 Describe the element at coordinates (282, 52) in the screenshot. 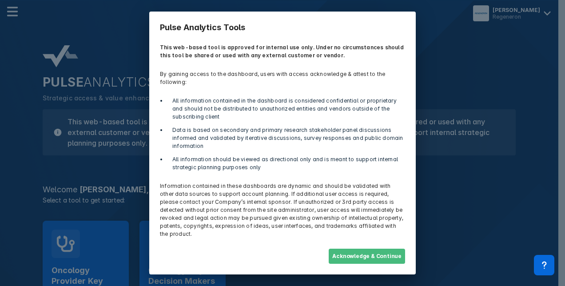

I see `p: This web-based tool is approved for internal use only. Under no circumstances should this tool be...` at that location.